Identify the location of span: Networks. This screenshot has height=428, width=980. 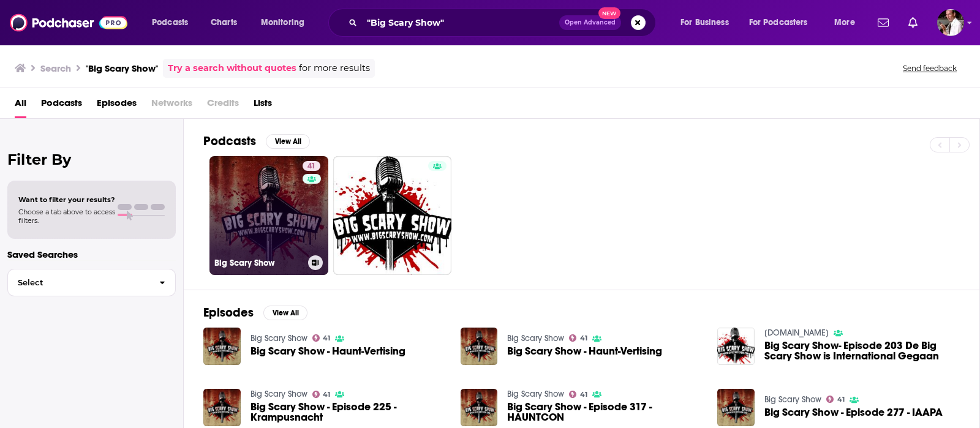
(172, 105).